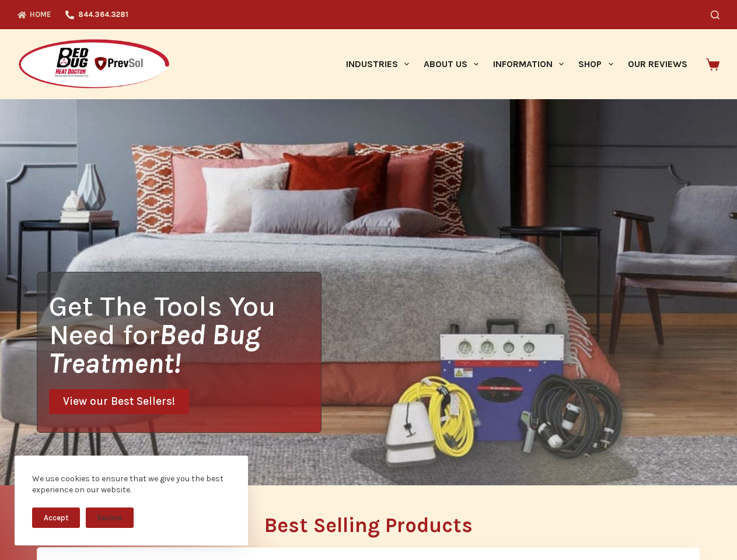  I want to click on a: Our Reviews, so click(657, 64).